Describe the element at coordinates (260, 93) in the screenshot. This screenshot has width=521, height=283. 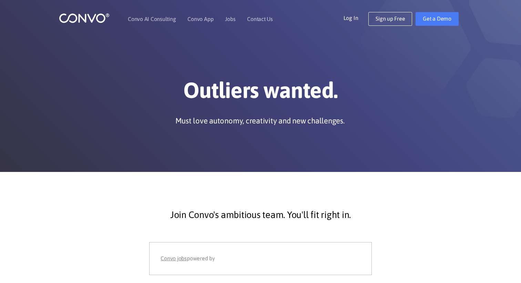
I see `h1: Outliers wanted.` at that location.